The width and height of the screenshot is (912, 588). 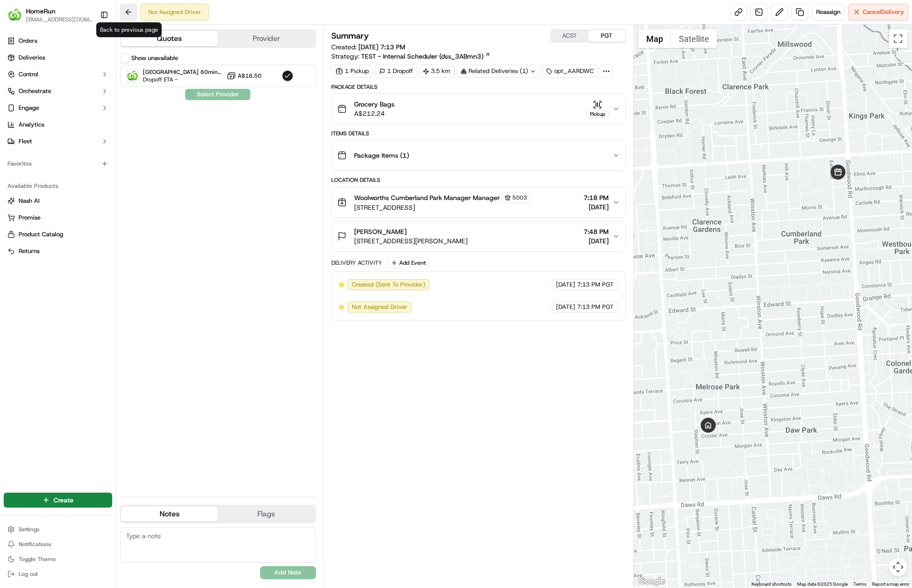 I want to click on a: Nash AI, so click(x=58, y=201).